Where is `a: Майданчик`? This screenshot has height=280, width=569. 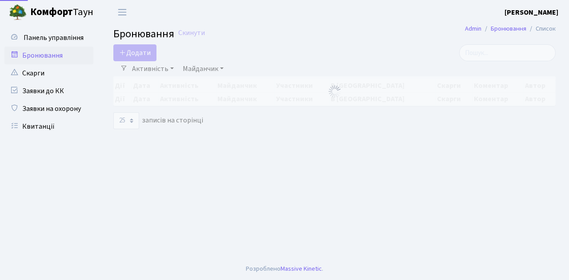
a: Майданчик is located at coordinates (203, 69).